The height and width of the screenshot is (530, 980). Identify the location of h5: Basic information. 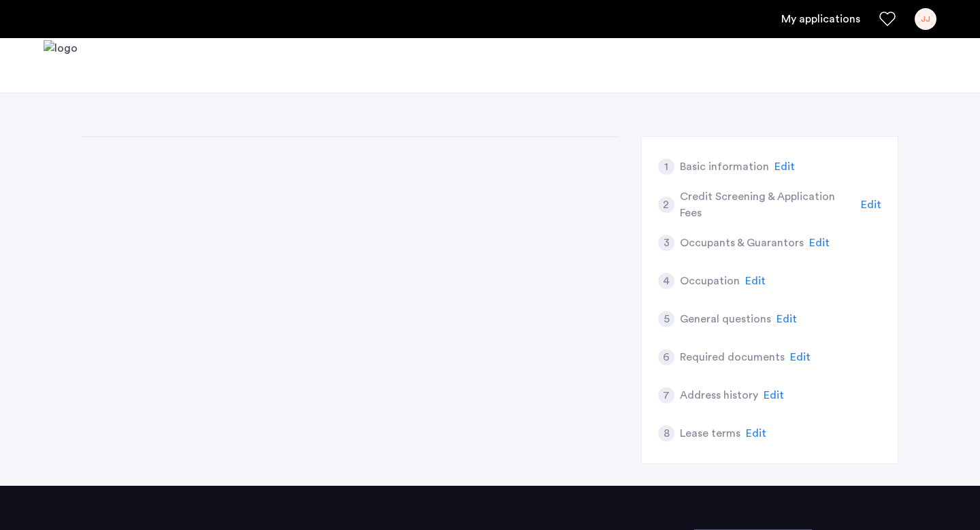
(724, 167).